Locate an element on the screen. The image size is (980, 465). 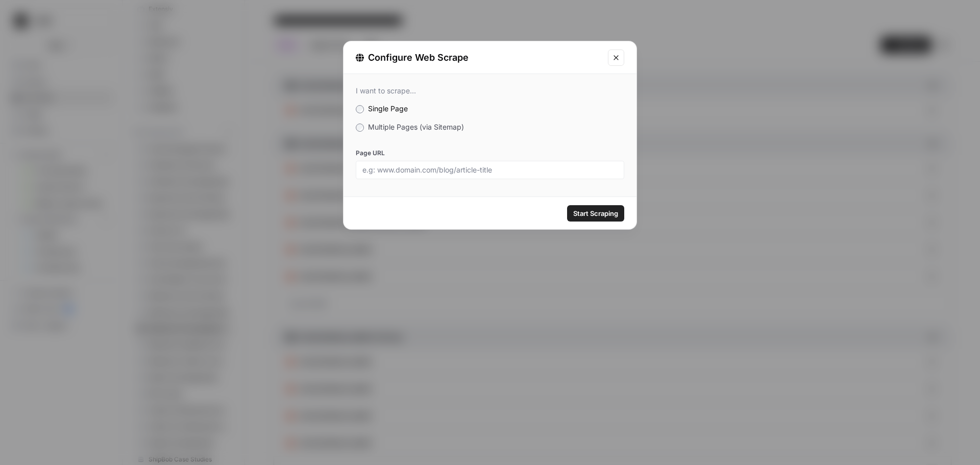
button: Close modal is located at coordinates (616, 58).